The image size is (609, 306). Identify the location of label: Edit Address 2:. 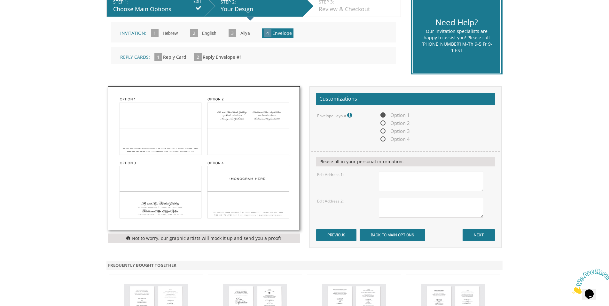
(330, 201).